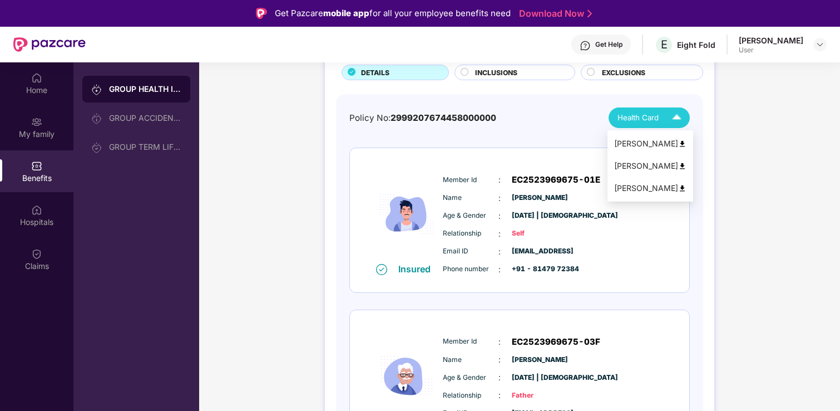  Describe the element at coordinates (540, 269) in the screenshot. I see `span: +91 - 81479 72384` at that location.